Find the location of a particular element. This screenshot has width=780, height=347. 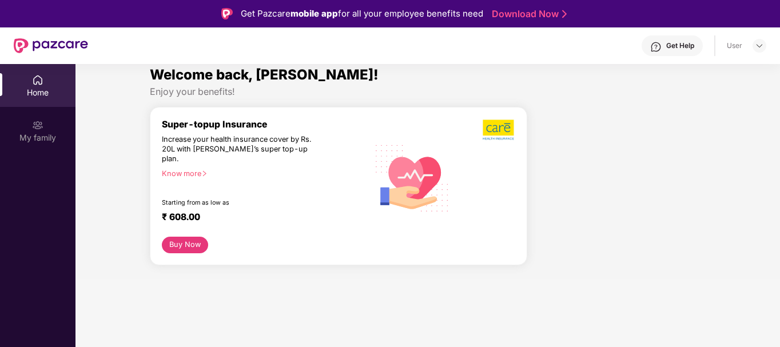

img: Stroke is located at coordinates (565, 14).